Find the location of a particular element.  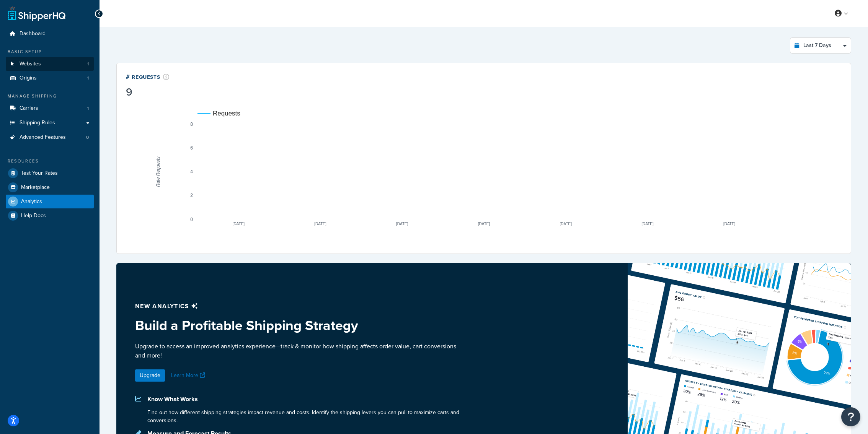

li: Shipping Rules is located at coordinates (49, 123).